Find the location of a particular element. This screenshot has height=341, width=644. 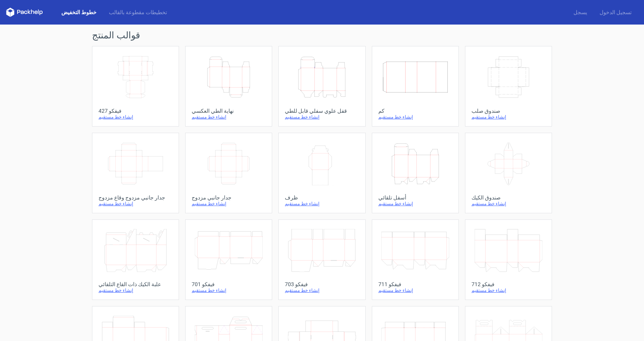

font: قوالب المنتج is located at coordinates (115, 35).